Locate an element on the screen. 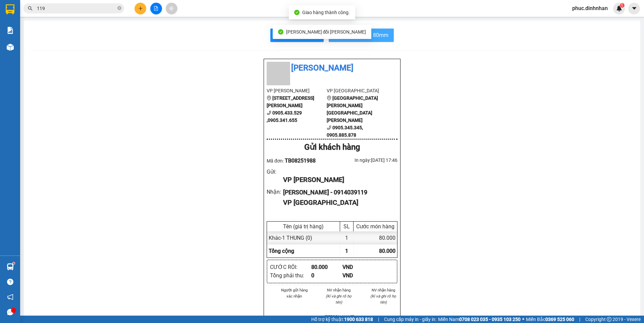 The image size is (644, 323). span: file-add is located at coordinates (156, 9).